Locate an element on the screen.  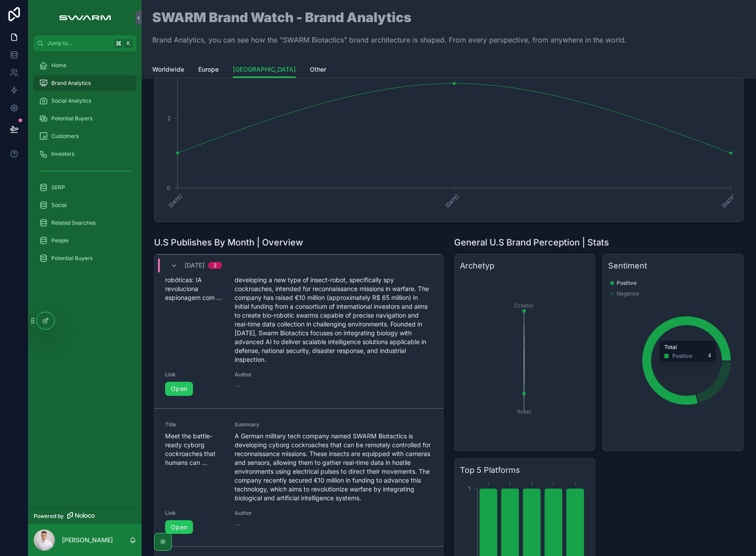
span: K is located at coordinates (128, 43).